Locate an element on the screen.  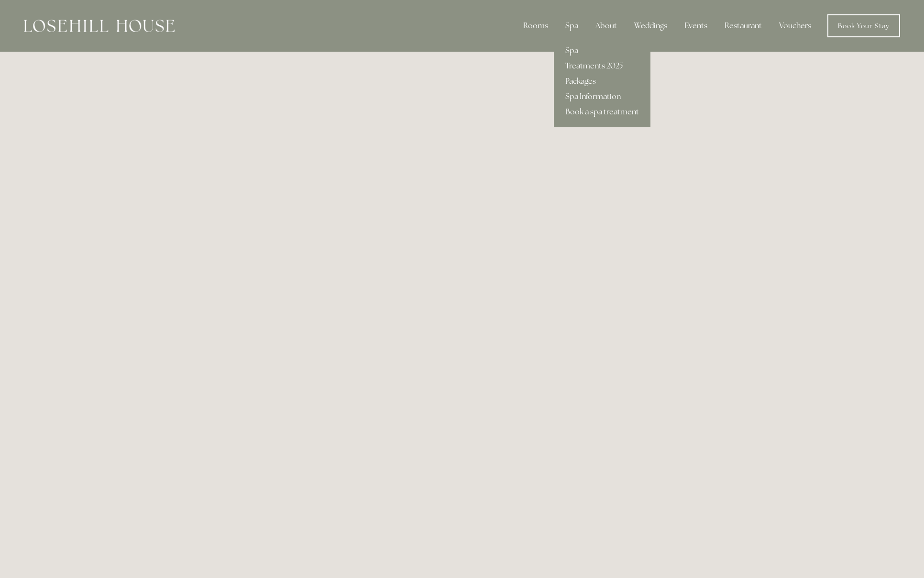
div: Weddings is located at coordinates (650, 26).